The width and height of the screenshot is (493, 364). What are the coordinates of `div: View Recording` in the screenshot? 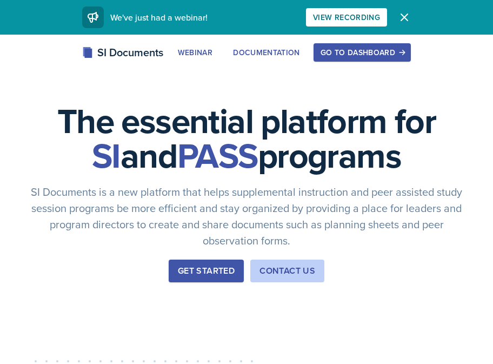 It's located at (346, 17).